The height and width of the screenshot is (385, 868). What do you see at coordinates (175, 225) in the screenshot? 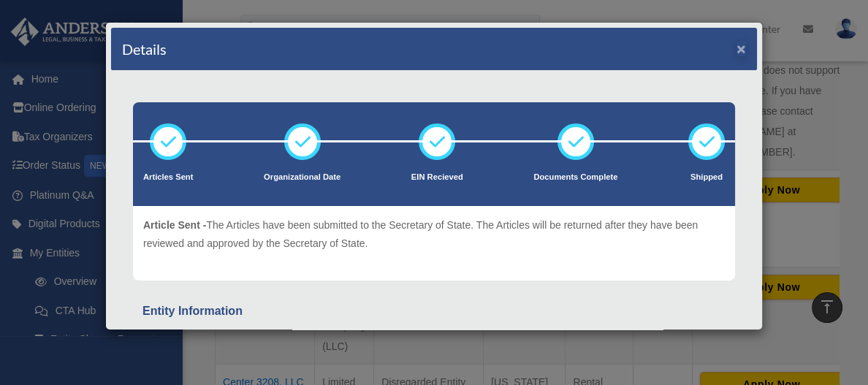
I see `span: Article Sent -` at bounding box center [175, 225].